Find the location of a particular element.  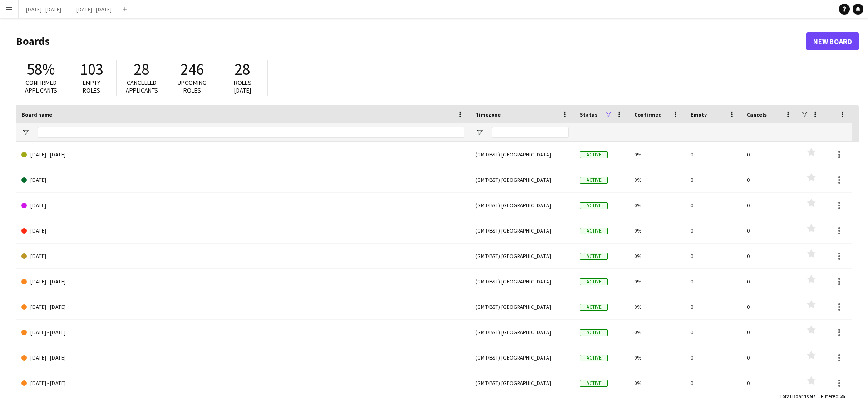

input: Board name Filter Input is located at coordinates (251, 132).